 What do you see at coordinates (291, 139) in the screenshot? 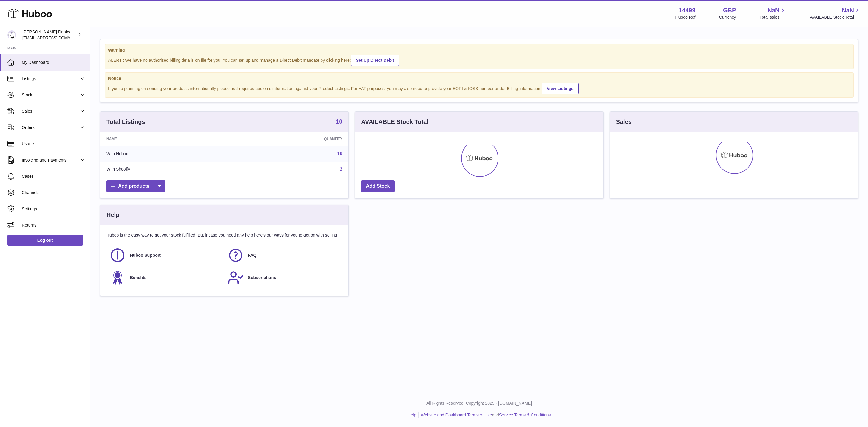
I see `th: Quantity` at bounding box center [291, 139].